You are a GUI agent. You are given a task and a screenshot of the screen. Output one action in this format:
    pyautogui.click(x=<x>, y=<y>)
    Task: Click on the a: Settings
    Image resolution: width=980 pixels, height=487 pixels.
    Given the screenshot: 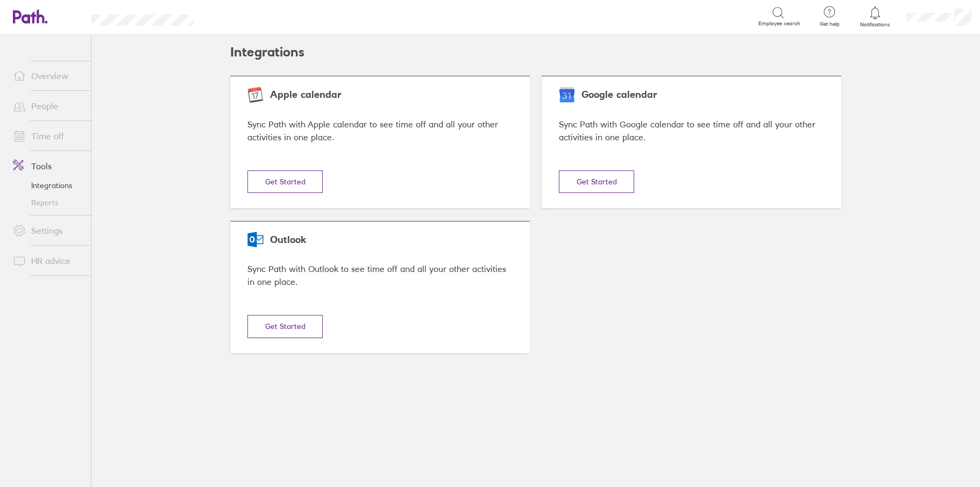 What is the action you would take?
    pyautogui.click(x=48, y=230)
    